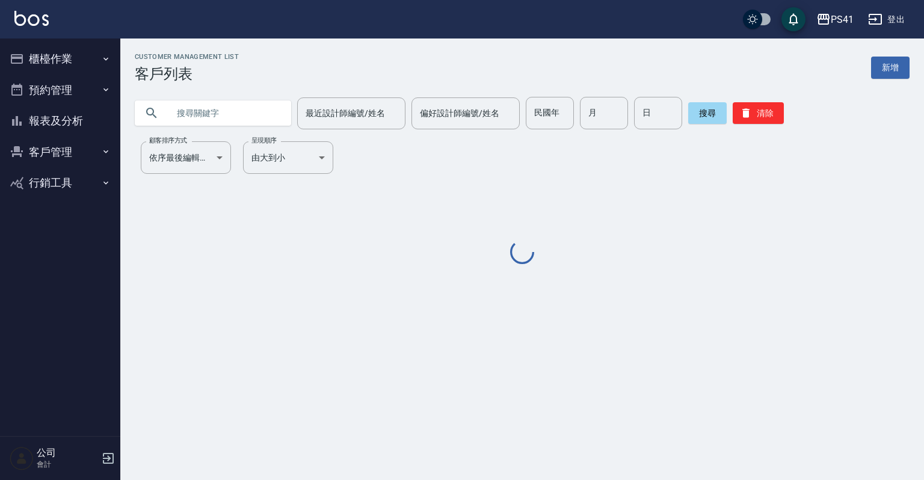  Describe the element at coordinates (67, 464) in the screenshot. I see `p: 會計` at that location.